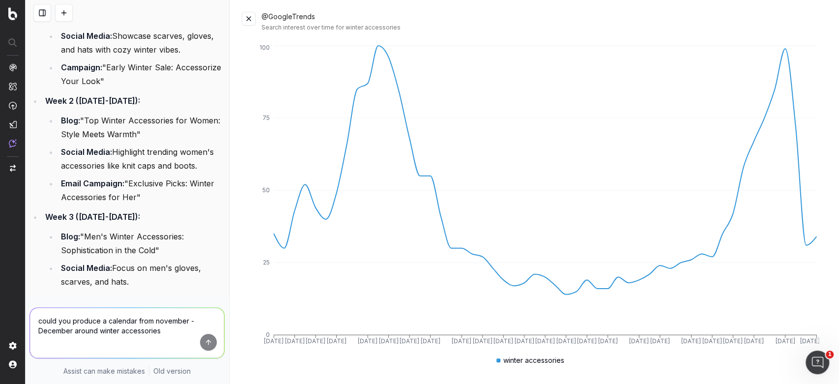 This screenshot has width=839, height=384. I want to click on tspan: 0, so click(268, 334).